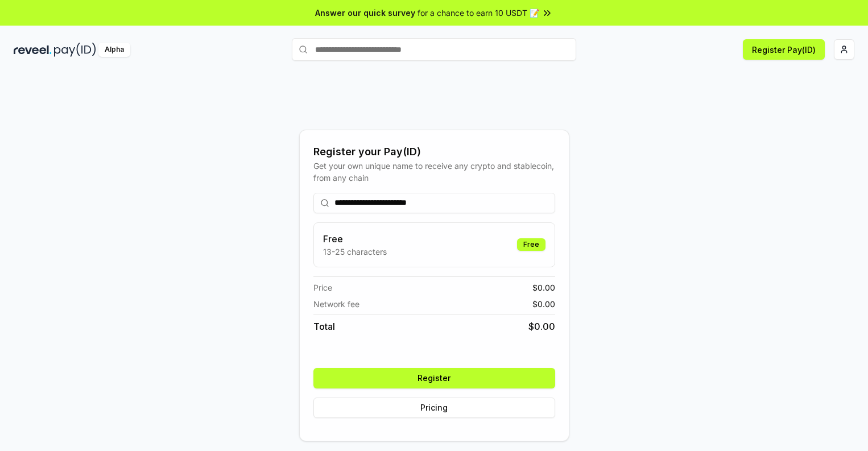  What do you see at coordinates (478, 13) in the screenshot?
I see `span: for a chance to earn 10 USDT 📝` at bounding box center [478, 13].